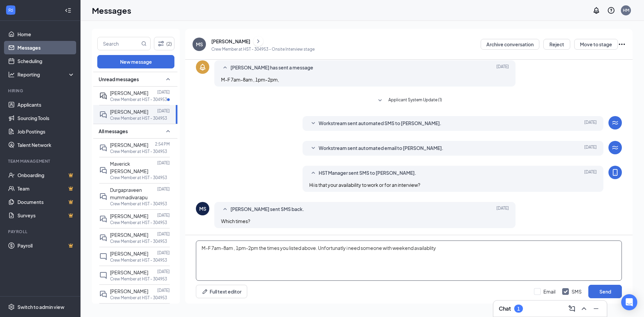 The image size is (644, 317). What do you see at coordinates (41, 161) in the screenshot?
I see `div: Team Management` at bounding box center [41, 161].